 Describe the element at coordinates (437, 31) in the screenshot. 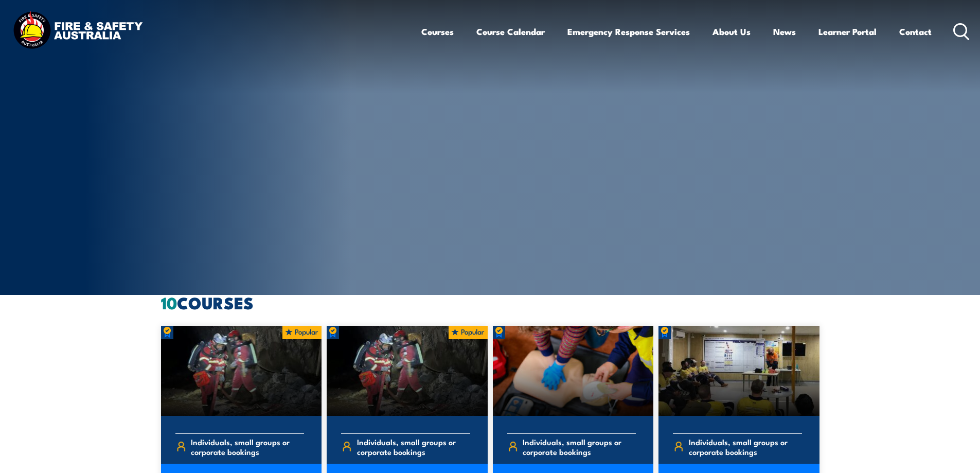

I see `a: Courses` at that location.